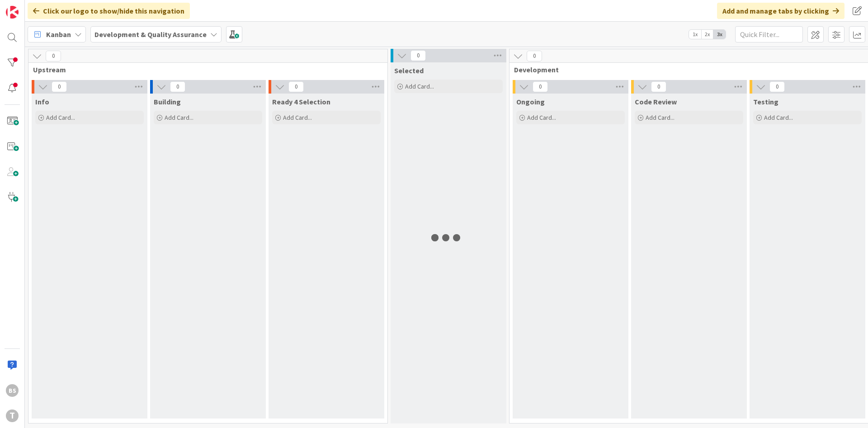  I want to click on span: Kanban, so click(58, 34).